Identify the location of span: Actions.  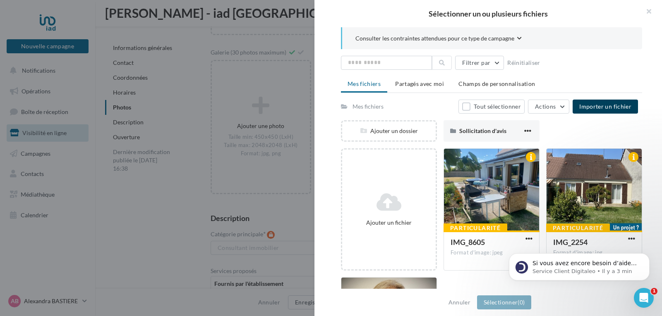
(545, 106).